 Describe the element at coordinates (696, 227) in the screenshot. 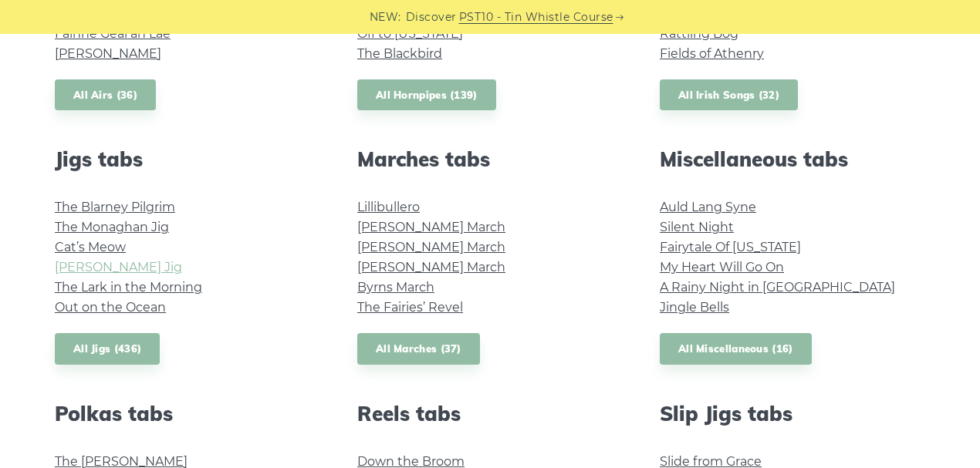

I see `a: Silent Night` at that location.